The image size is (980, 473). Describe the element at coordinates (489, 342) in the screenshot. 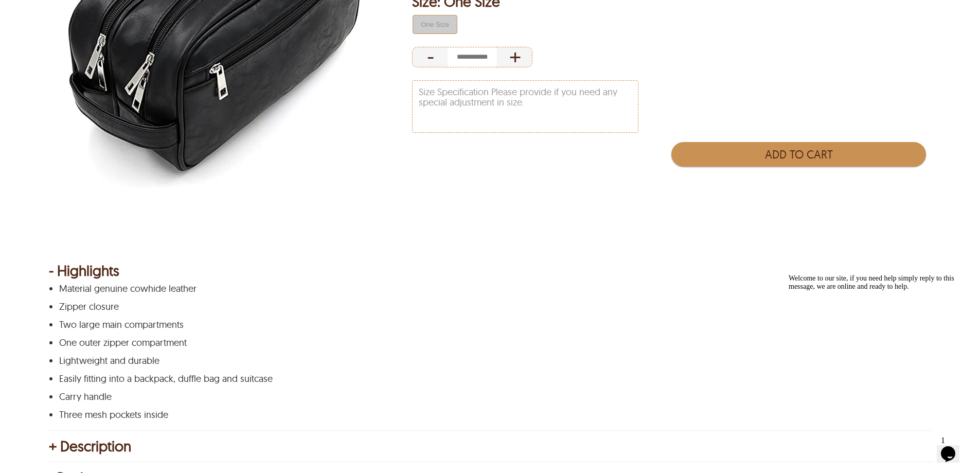

I see `p: One outer zipper compartment` at that location.